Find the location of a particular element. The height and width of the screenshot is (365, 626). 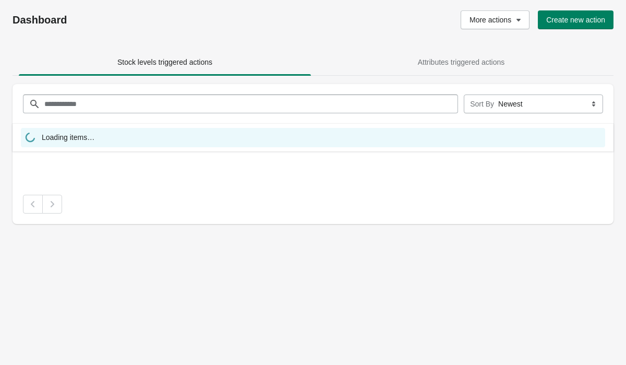

button: Create new action is located at coordinates (576, 20).